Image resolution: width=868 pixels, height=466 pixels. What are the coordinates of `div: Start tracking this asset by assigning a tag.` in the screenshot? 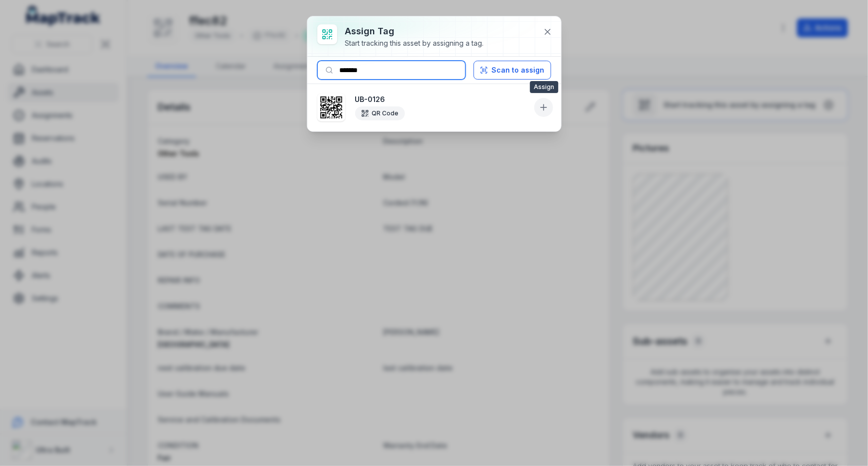 It's located at (414, 43).